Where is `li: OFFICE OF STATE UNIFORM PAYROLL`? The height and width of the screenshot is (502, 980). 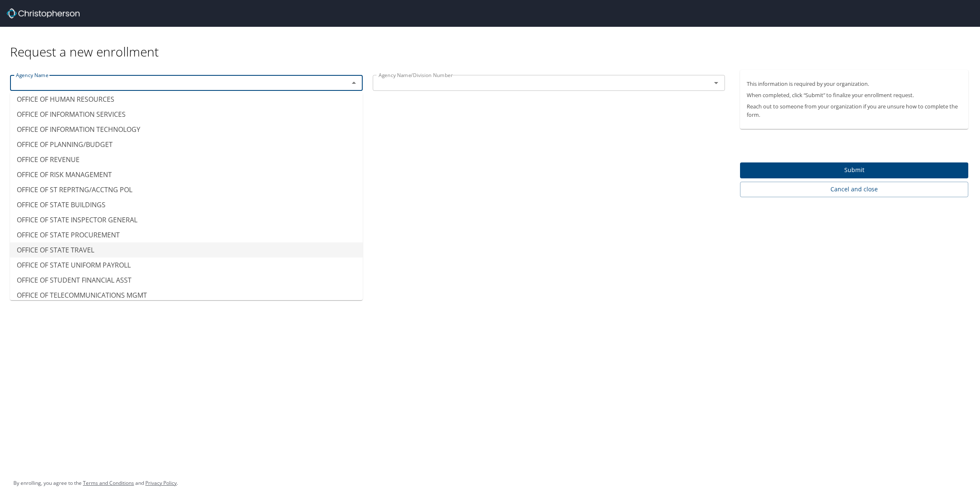
li: OFFICE OF STATE UNIFORM PAYROLL is located at coordinates (186, 265).